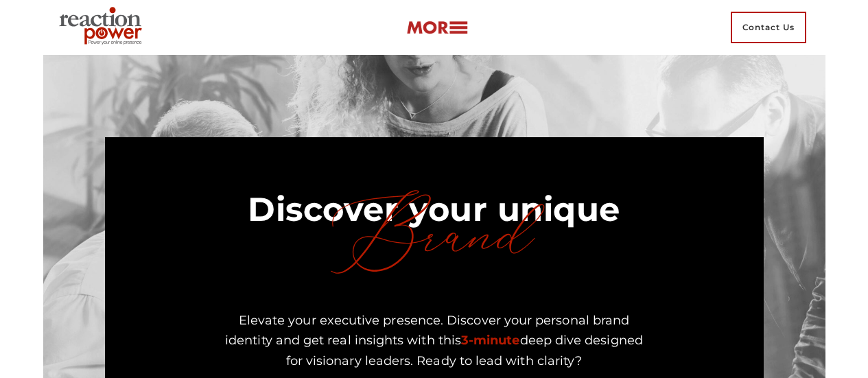  I want to click on p: Elevate your executive presence. Discover your personal brand identity and get real insights with..., so click(434, 340).